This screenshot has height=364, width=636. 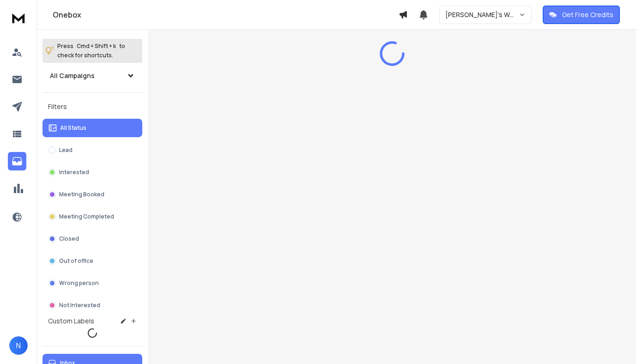 I want to click on p: Wrong person, so click(x=79, y=283).